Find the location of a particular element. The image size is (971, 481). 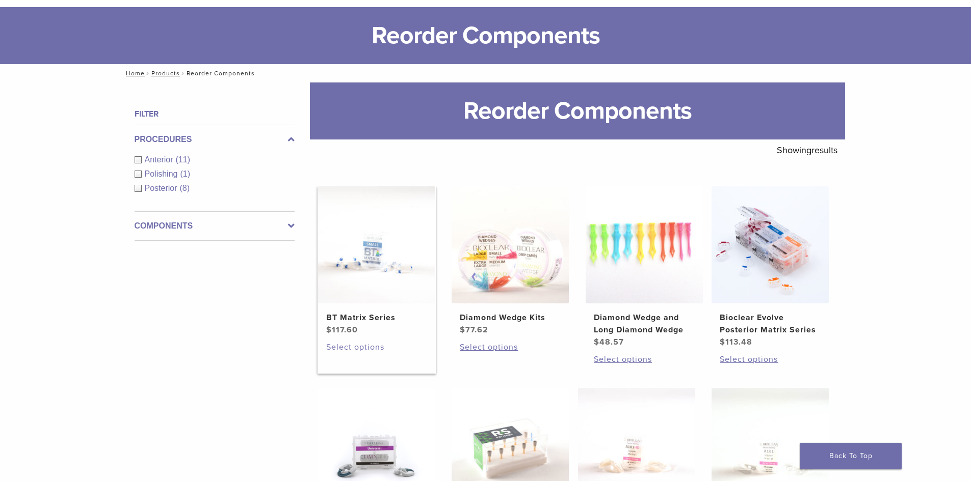

a: Back To Top is located at coordinates (850, 456).